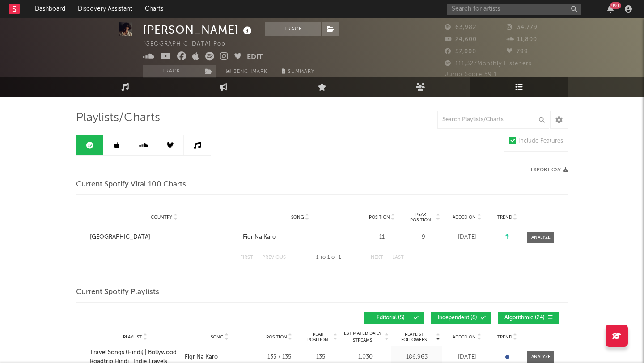  What do you see at coordinates (514, 9) in the screenshot?
I see `input: Search for artists` at bounding box center [514, 9].